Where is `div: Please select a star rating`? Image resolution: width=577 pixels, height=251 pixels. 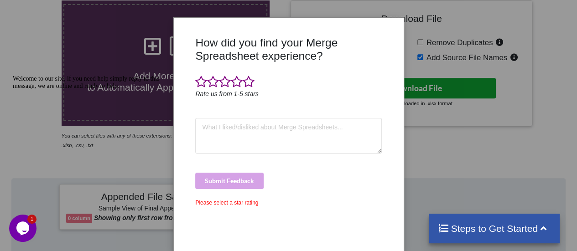
div: Please select a star rating is located at coordinates (288, 203).